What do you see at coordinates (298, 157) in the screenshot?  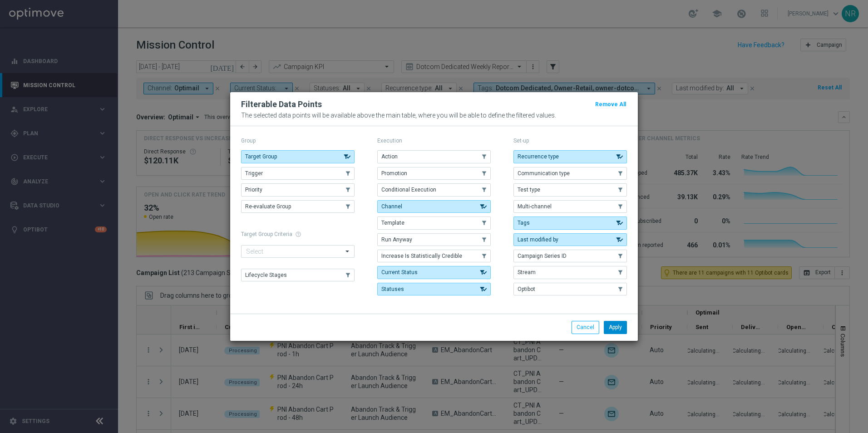 I see `button: Target Group` at bounding box center [298, 157].